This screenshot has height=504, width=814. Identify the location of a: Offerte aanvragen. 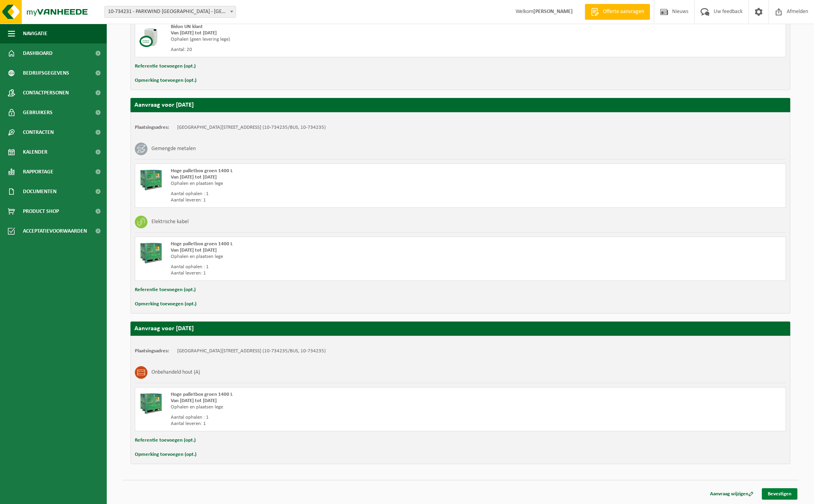
(617, 11).